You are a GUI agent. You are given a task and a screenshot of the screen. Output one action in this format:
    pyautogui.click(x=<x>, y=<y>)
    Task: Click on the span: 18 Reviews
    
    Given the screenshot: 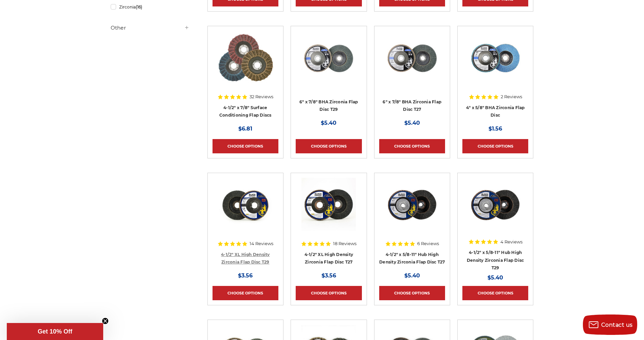 What is the action you would take?
    pyautogui.click(x=345, y=243)
    